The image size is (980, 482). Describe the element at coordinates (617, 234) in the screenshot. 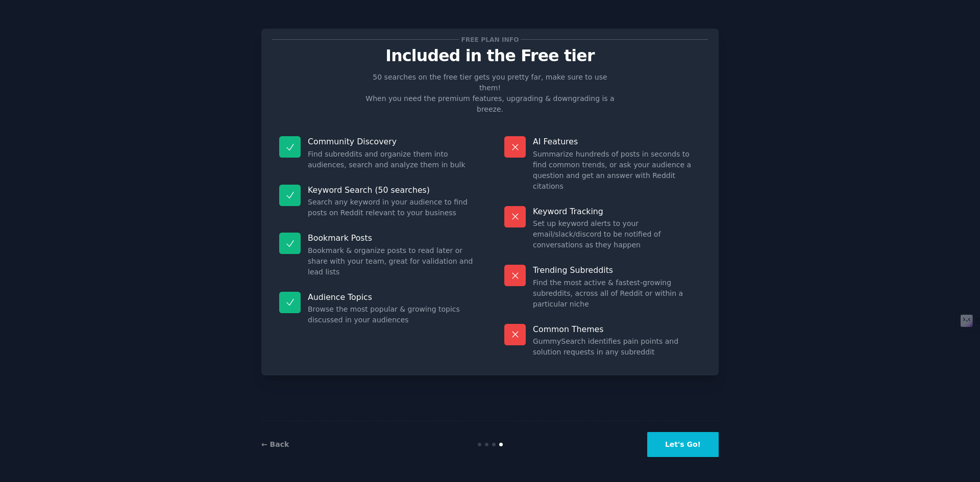

I see `dd: Set up keyword alerts to your email/slack/discord to be notified of conversations as they happen` at that location.